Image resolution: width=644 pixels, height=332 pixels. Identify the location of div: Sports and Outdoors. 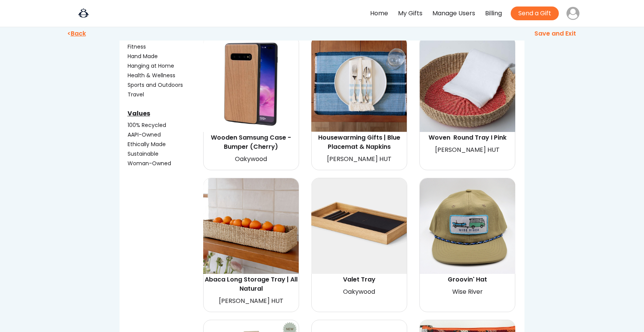
(165, 85).